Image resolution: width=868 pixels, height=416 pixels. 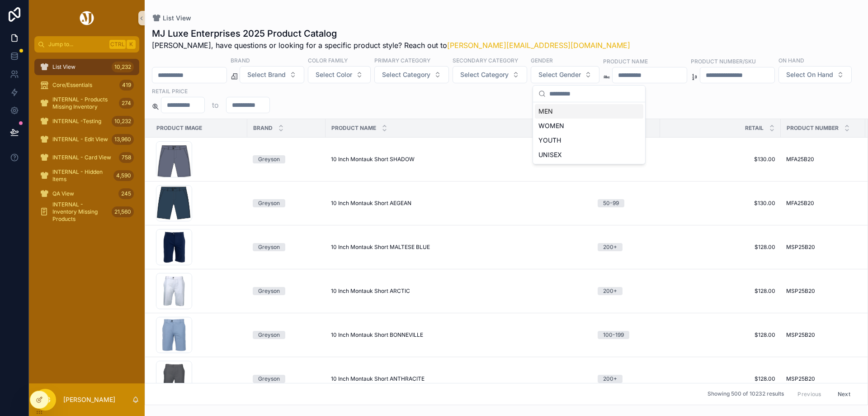 What do you see at coordinates (754, 128) in the screenshot?
I see `span: Retail` at bounding box center [754, 128].